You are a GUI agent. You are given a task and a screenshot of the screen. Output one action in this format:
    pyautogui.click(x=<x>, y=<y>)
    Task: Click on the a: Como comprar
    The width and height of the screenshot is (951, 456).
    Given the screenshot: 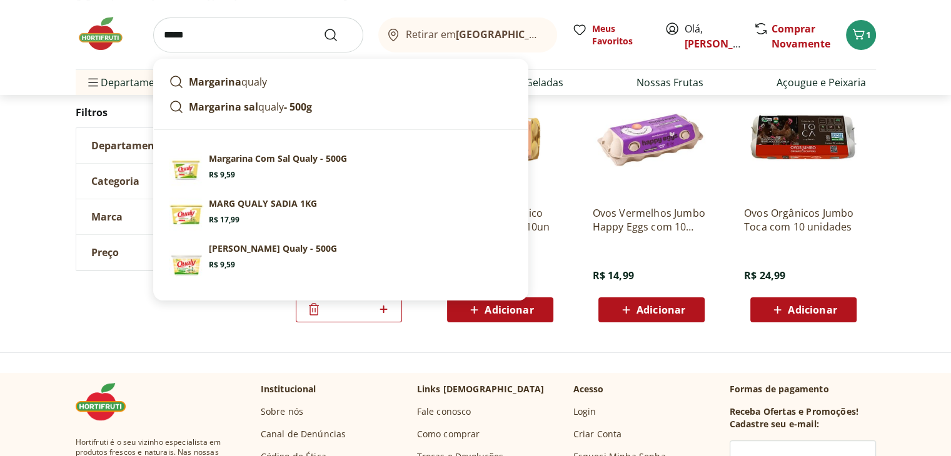 What is the action you would take?
    pyautogui.click(x=448, y=435)
    